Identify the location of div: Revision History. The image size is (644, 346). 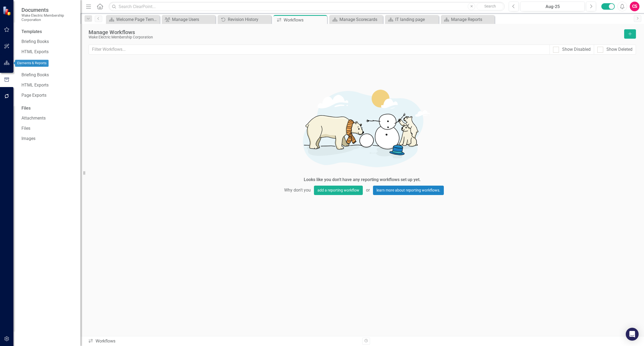
(249, 19).